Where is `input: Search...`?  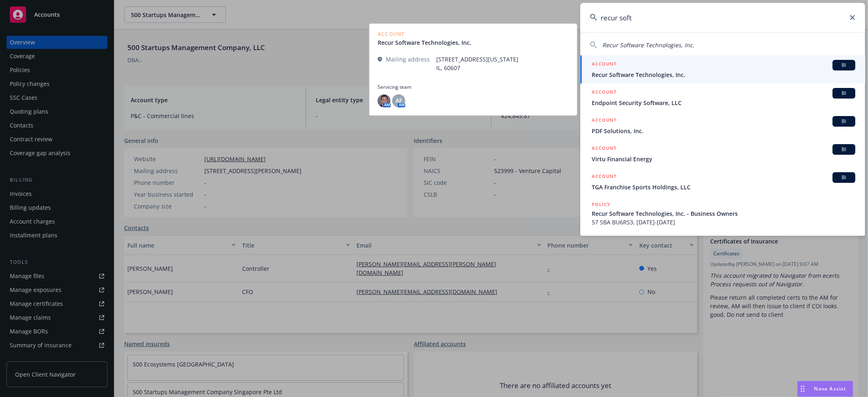 input: Search... is located at coordinates (723, 18).